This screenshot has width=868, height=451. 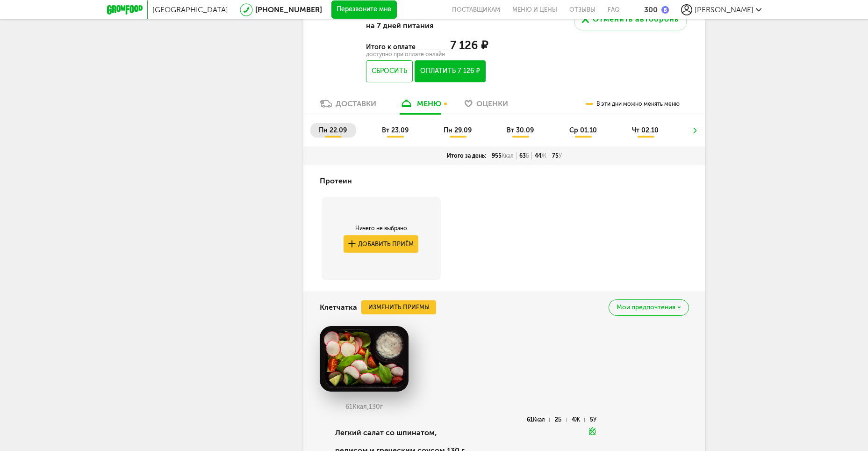 I want to click on div: Доставки, so click(x=356, y=104).